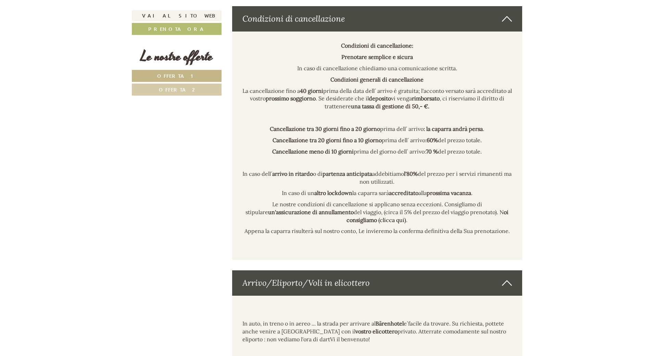  What do you see at coordinates (177, 76) in the screenshot?
I see `span: Offerta 1` at bounding box center [177, 76].